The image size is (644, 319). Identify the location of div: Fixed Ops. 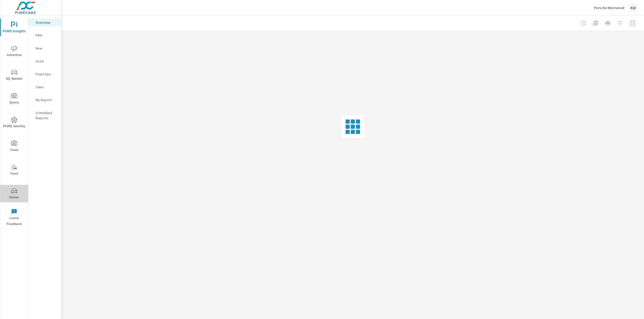
(45, 74).